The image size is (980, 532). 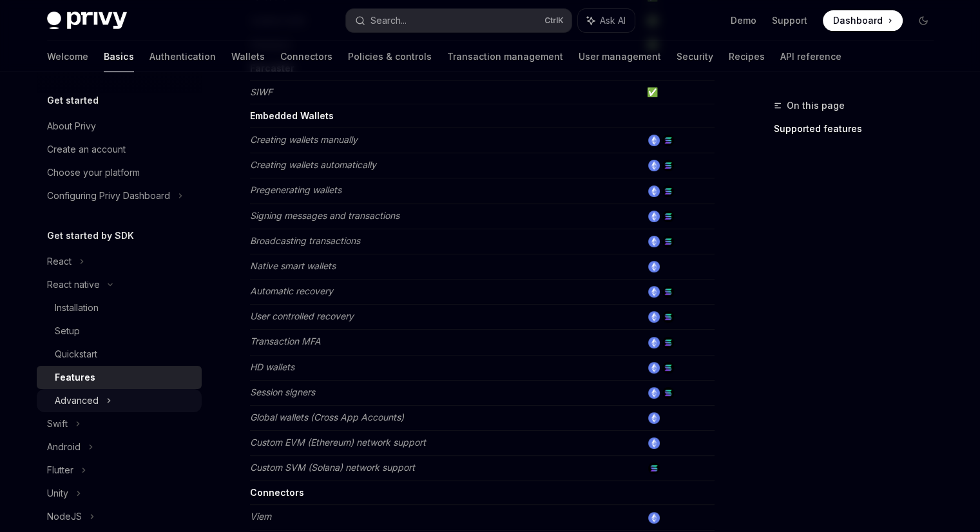 What do you see at coordinates (554, 21) in the screenshot?
I see `span: Ctrl K` at bounding box center [554, 21].